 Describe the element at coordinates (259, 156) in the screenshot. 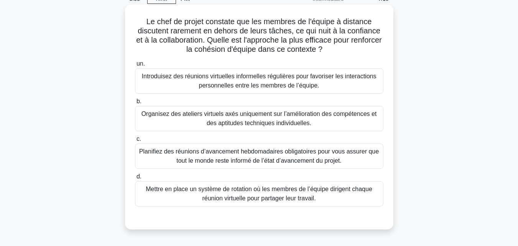

I see `font: Planifiez des réunions d’avancement hebdomadaires obligatoires pour vous assurer que tout le mond...` at that location.